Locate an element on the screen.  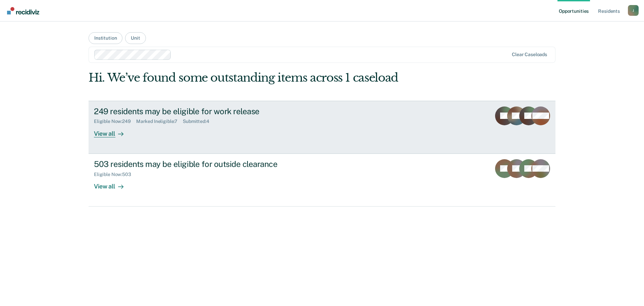
div: Eligible Now : 503 is located at coordinates (115, 174).